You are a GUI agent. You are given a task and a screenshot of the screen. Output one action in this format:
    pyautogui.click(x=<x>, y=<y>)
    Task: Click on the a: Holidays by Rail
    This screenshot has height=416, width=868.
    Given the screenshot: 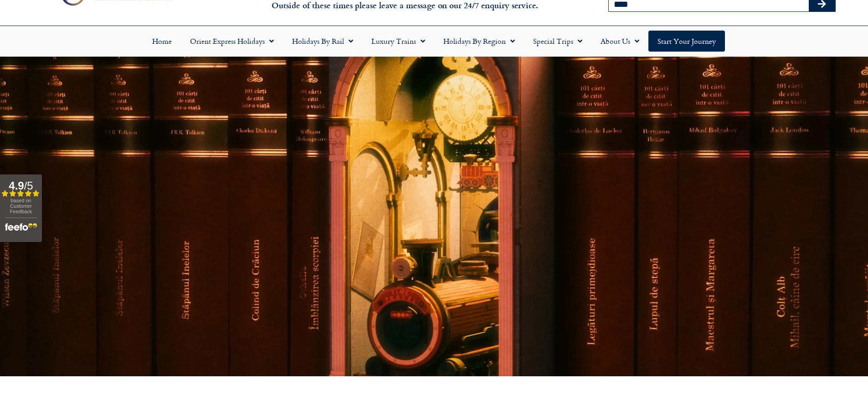 What is the action you would take?
    pyautogui.click(x=323, y=41)
    